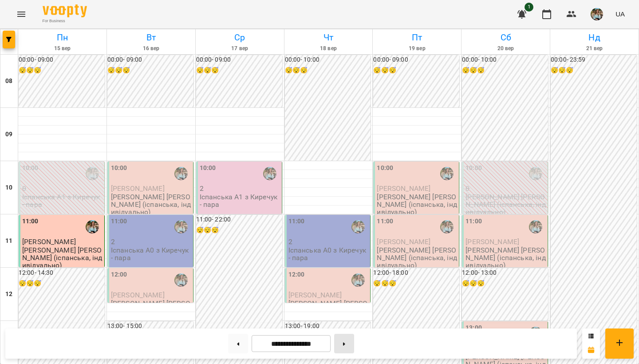 The height and width of the screenshot is (364, 639). What do you see at coordinates (151, 37) in the screenshot?
I see `h6: Вт` at bounding box center [151, 37].